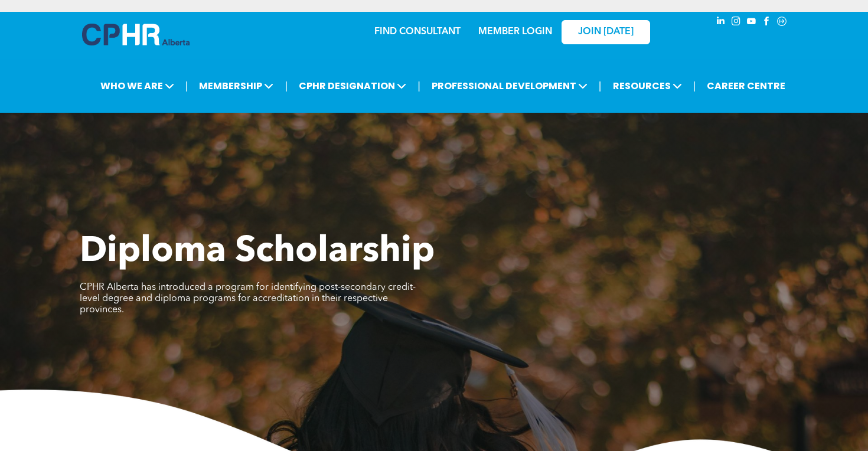 The image size is (868, 451). Describe the element at coordinates (736, 23) in the screenshot. I see `a: instagram` at that location.